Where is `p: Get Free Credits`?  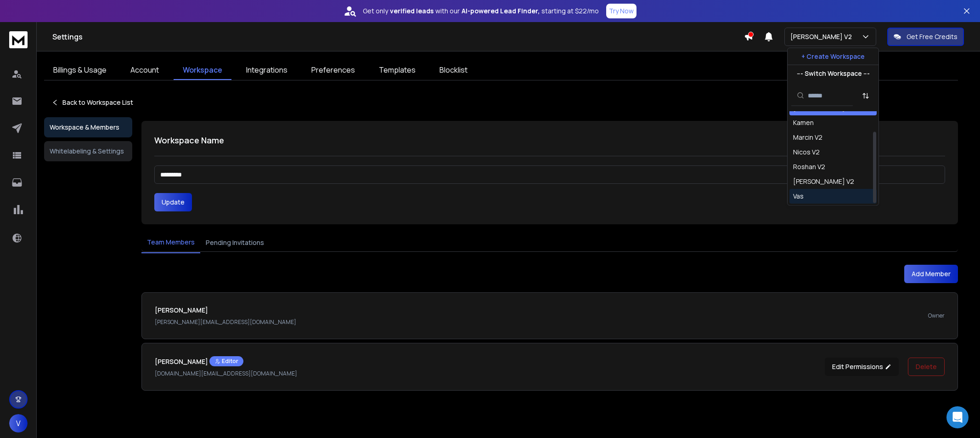 p: Get Free Credits is located at coordinates (932, 36).